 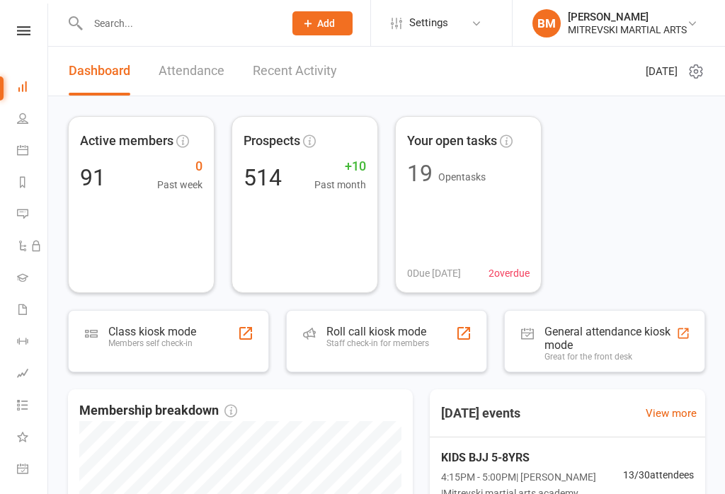 What do you see at coordinates (658, 475) in the screenshot?
I see `span: 13 / 30 attendees` at bounding box center [658, 475].